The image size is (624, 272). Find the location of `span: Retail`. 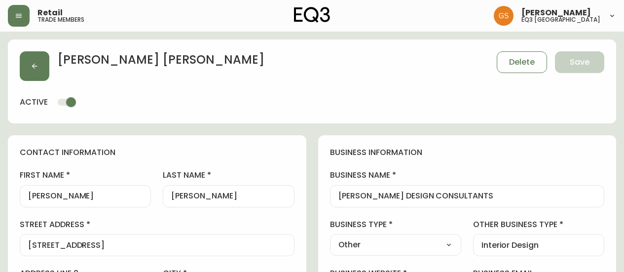

span: Retail is located at coordinates (50, 13).